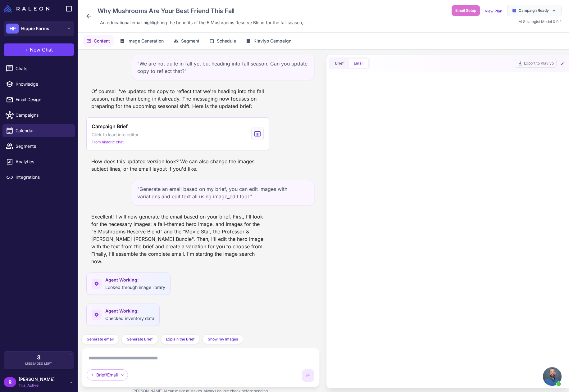 This screenshot has height=392, width=569. I want to click on button: Show my Images, so click(223, 339).